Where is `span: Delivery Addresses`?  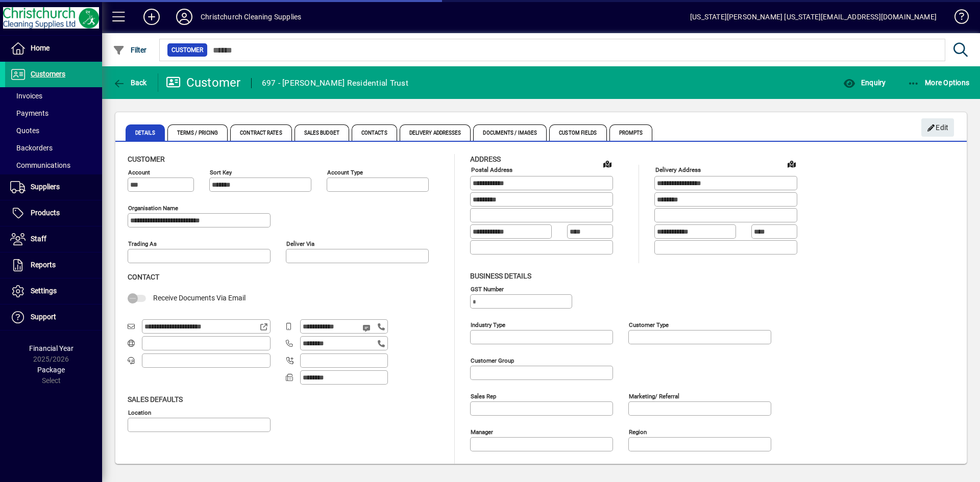 span: Delivery Addresses is located at coordinates (435, 132).